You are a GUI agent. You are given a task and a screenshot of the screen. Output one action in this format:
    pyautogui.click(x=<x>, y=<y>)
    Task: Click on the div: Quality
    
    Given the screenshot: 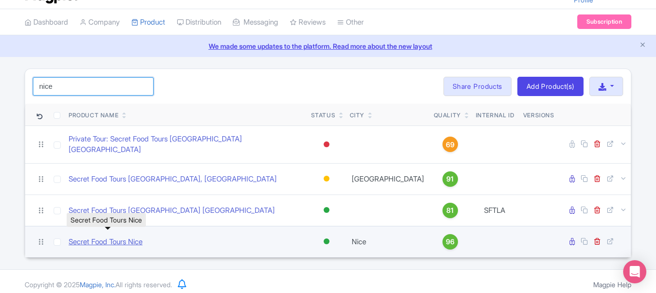 What is the action you would take?
    pyautogui.click(x=447, y=115)
    